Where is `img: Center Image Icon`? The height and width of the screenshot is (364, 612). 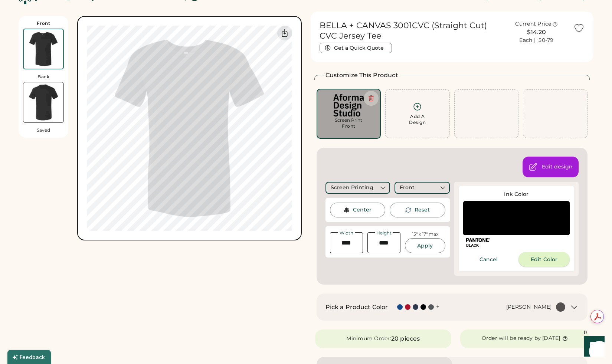
img: Center Image Icon is located at coordinates (347, 210).